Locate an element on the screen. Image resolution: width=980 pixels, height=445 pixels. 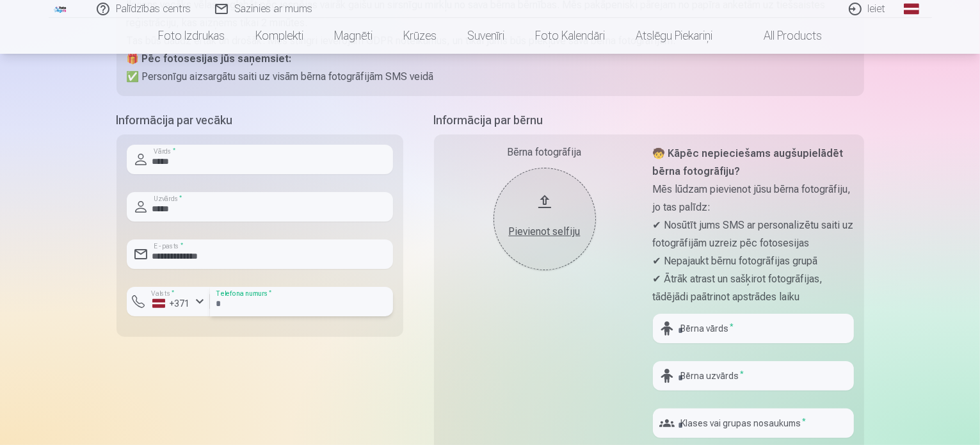
div: Pievienot selfiju is located at coordinates (545, 231).